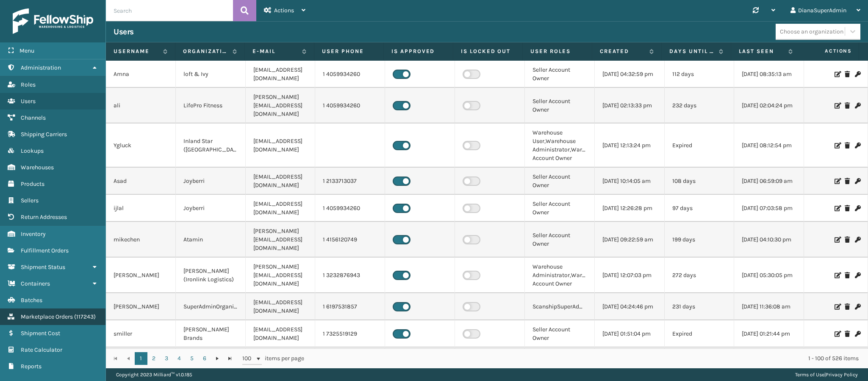  Describe the element at coordinates (40, 333) in the screenshot. I see `span: Shipment Cost` at that location.